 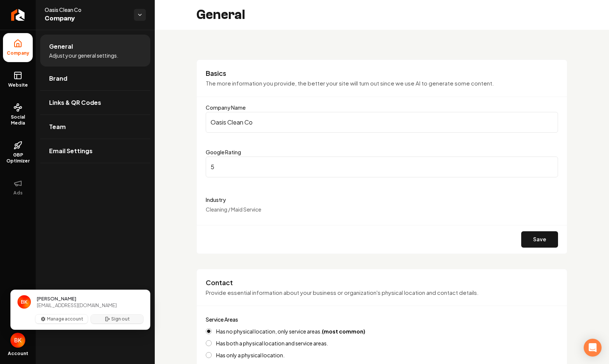 What do you see at coordinates (61, 319) in the screenshot?
I see `button: Manage account` at bounding box center [61, 319].